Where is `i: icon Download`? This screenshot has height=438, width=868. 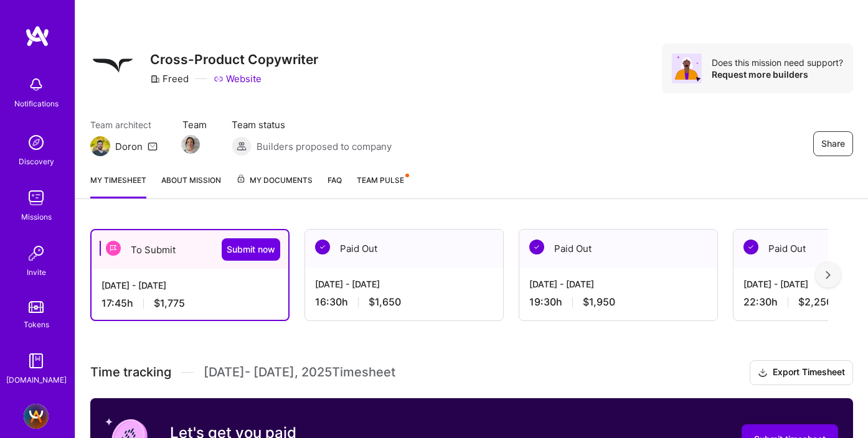 i: icon Download is located at coordinates (763, 373).